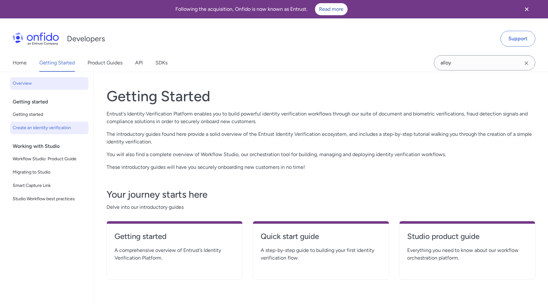 The image size is (548, 304). What do you see at coordinates (57, 63) in the screenshot?
I see `a: Getting Started` at bounding box center [57, 63].